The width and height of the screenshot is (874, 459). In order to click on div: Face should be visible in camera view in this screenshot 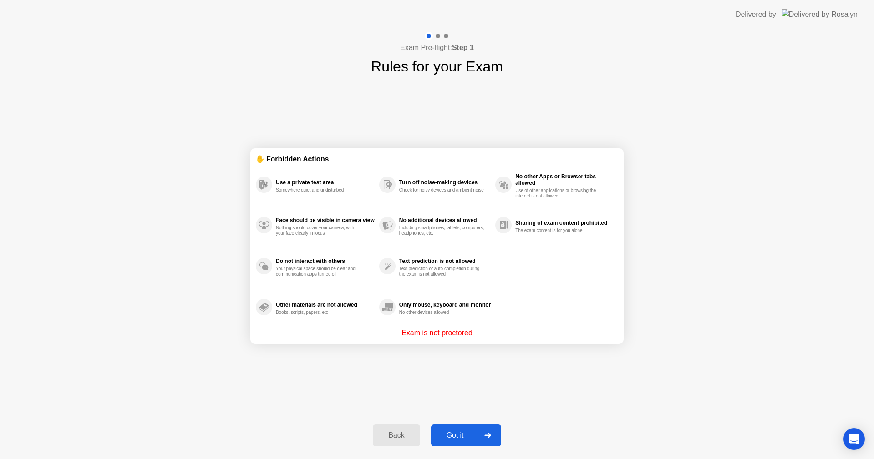, I will do `click(325, 220)`.